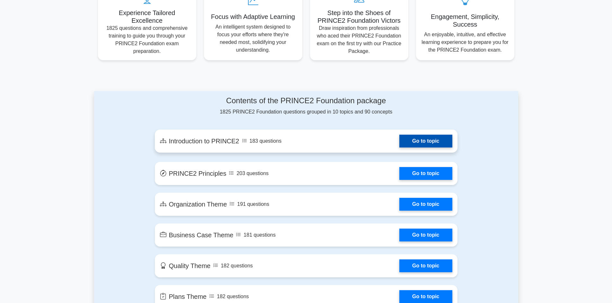  I want to click on h5: Experience Tailored Excellence, so click(147, 17).